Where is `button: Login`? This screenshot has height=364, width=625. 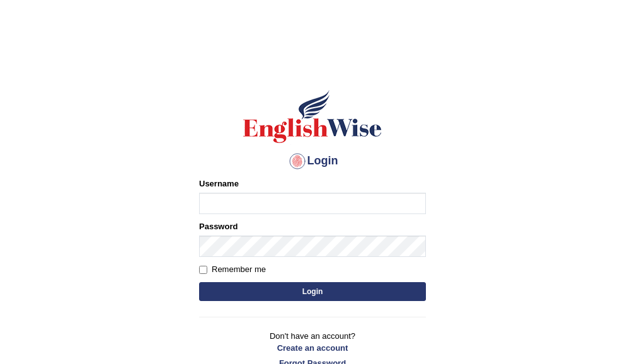
button: Login is located at coordinates (313, 292).